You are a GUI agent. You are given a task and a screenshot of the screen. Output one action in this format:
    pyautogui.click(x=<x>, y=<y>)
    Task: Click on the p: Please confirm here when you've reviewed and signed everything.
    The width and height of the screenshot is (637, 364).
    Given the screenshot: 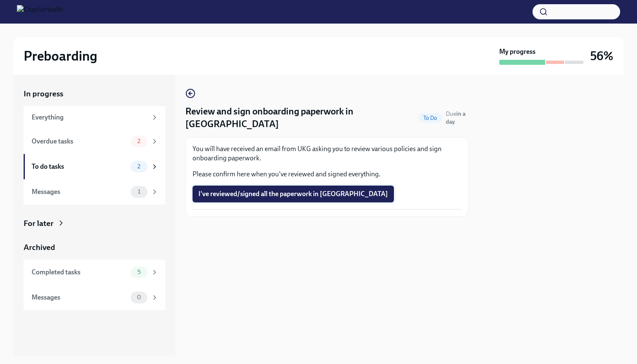 What is the action you would take?
    pyautogui.click(x=327, y=174)
    